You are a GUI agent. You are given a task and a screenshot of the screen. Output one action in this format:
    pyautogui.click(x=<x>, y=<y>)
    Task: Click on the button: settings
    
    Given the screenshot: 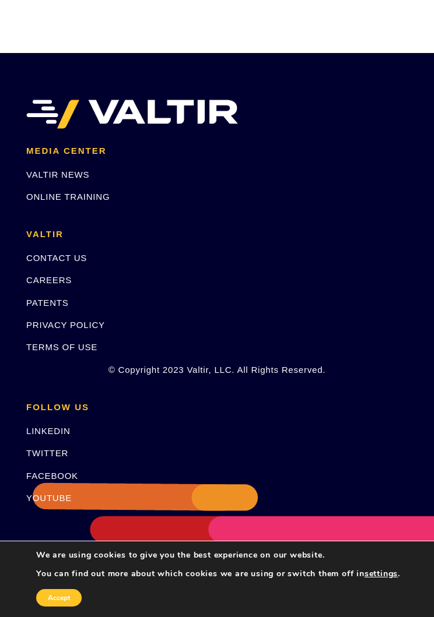 What is the action you would take?
    pyautogui.click(x=380, y=574)
    